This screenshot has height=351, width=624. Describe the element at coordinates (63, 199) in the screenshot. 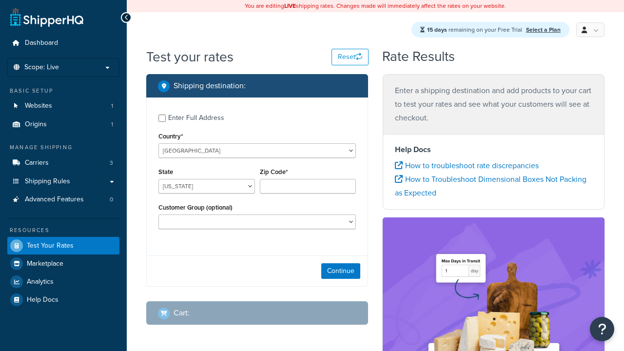

I see `li: Advanced Features` at that location.